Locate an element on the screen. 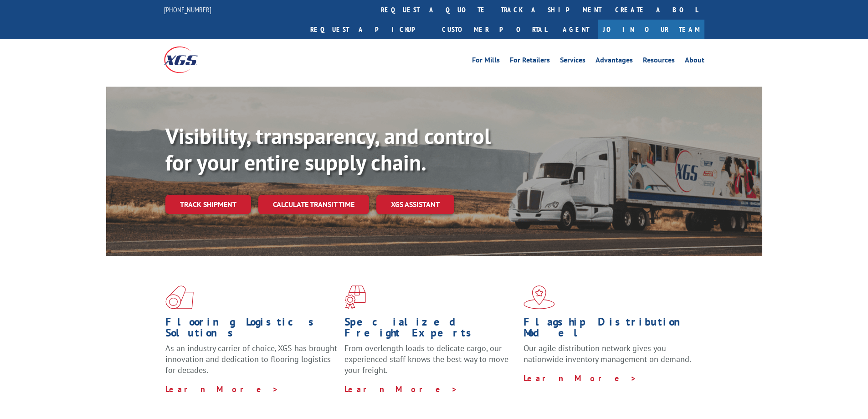 The height and width of the screenshot is (419, 868). img: xgs-icon-total-supply-chain-intelligence-red is located at coordinates (180, 297).